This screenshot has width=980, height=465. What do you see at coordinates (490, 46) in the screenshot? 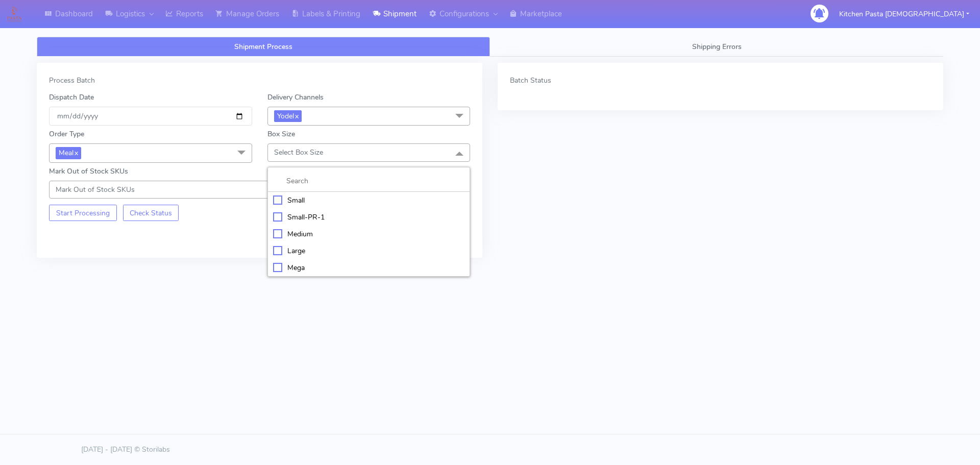
I see `ul: Tabs` at bounding box center [490, 46].